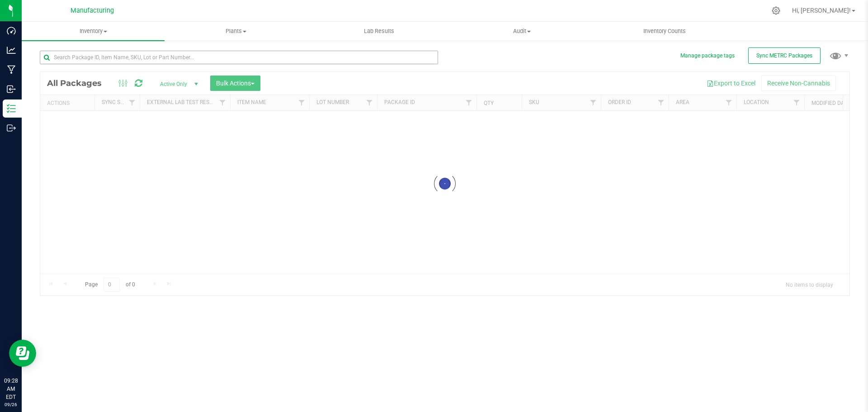  Describe the element at coordinates (11, 389) in the screenshot. I see `p: 09:28 AM EDT` at that location.